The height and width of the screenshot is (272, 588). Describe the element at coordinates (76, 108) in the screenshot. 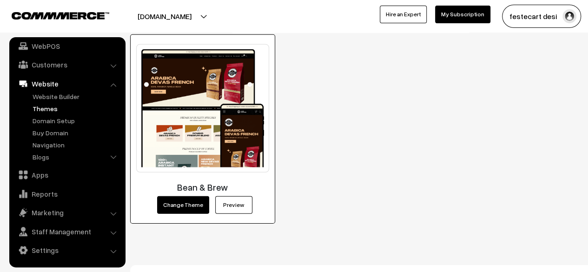

I see `a: Themes` at that location.